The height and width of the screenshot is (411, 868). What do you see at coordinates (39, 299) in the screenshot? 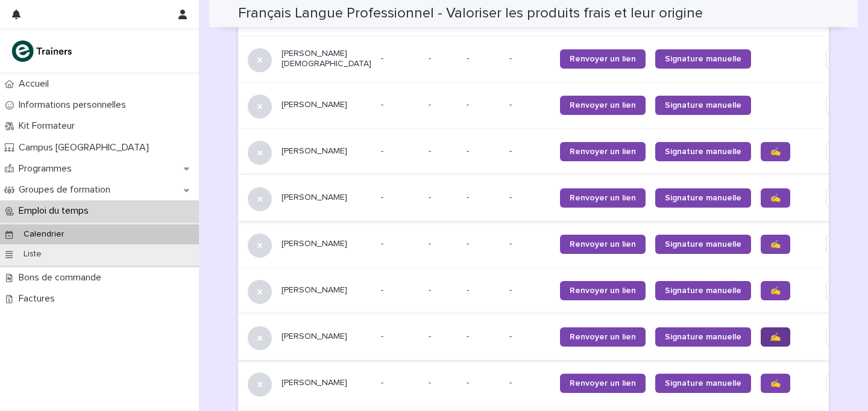
I see `p: Factures` at bounding box center [39, 299].